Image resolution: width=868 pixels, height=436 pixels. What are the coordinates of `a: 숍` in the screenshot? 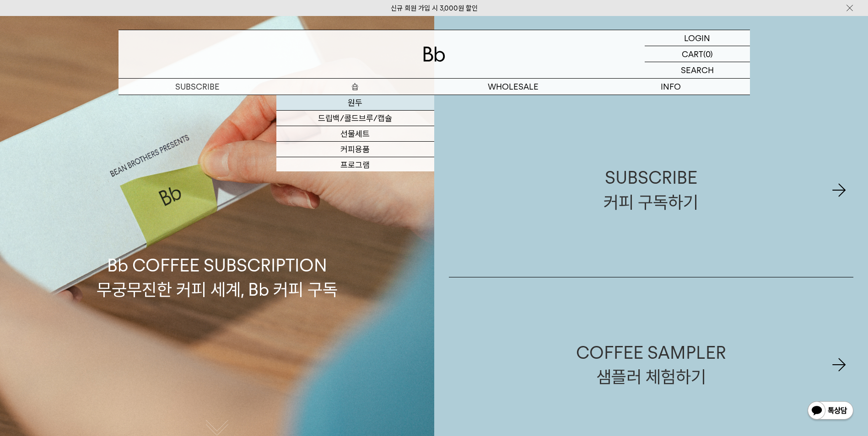 It's located at (355, 87).